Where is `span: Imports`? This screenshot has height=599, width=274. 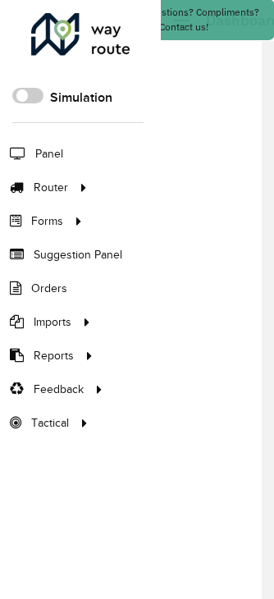
span: Imports is located at coordinates (53, 322).